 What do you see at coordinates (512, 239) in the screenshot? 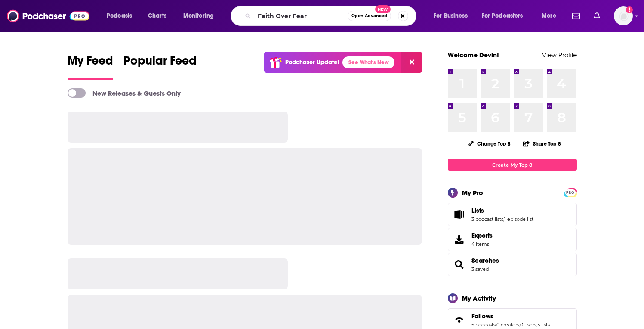
I see `a: Exports` at bounding box center [512, 239].